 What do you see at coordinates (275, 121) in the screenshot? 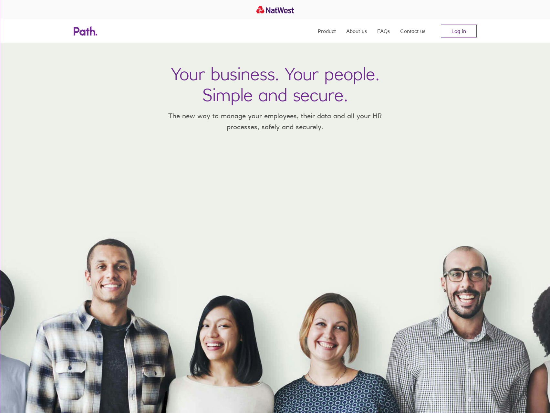
I see `p: The new way to manage your employees, their data and all your HR processes, safely and securely.` at bounding box center [275, 121].